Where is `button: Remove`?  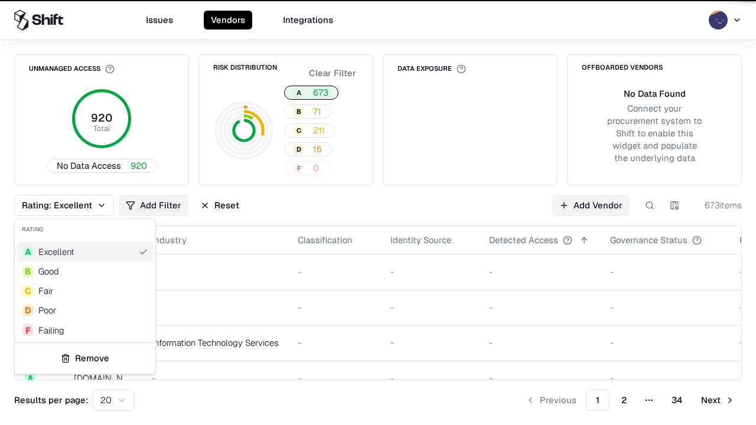 button: Remove is located at coordinates (85, 358).